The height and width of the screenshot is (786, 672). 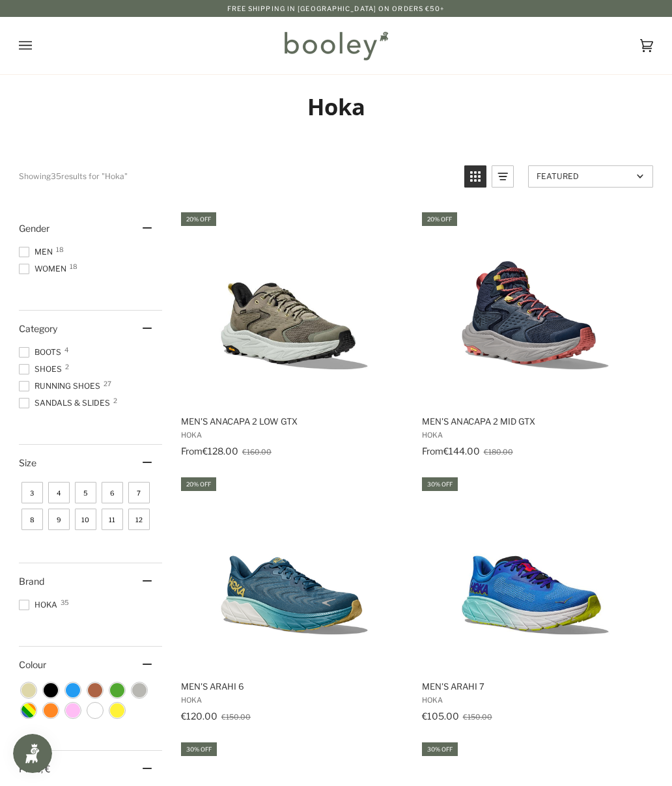 I want to click on span: €120.00, so click(x=199, y=716).